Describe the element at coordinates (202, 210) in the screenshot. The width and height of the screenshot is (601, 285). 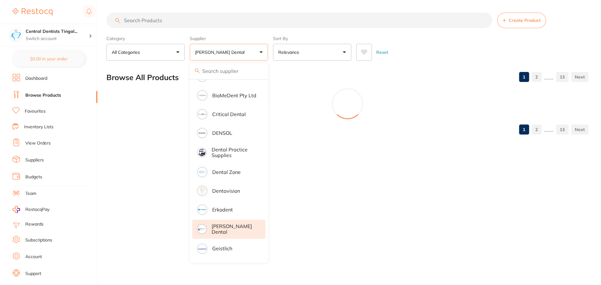
I see `img: Erkodent` at that location.